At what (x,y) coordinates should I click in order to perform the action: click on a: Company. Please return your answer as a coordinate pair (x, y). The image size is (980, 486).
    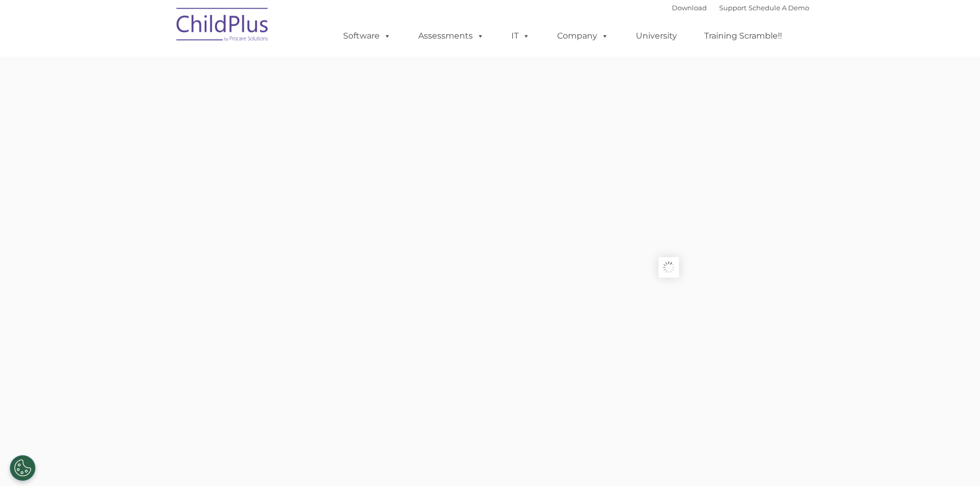
    Looking at the image, I should click on (583, 36).